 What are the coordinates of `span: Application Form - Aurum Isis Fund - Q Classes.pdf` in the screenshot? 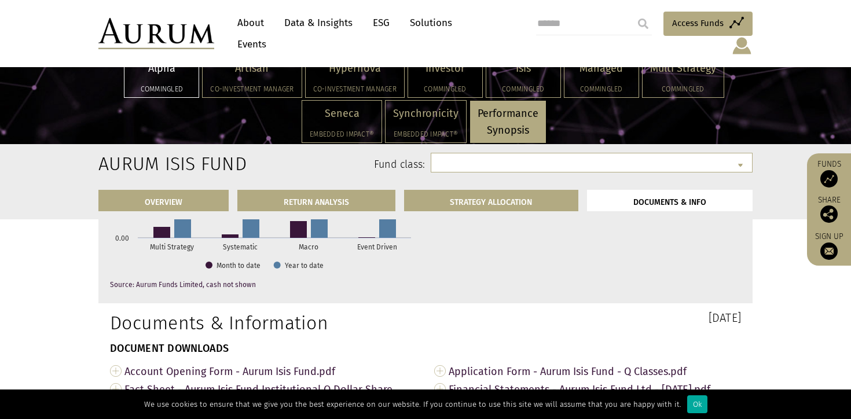 It's located at (595, 371).